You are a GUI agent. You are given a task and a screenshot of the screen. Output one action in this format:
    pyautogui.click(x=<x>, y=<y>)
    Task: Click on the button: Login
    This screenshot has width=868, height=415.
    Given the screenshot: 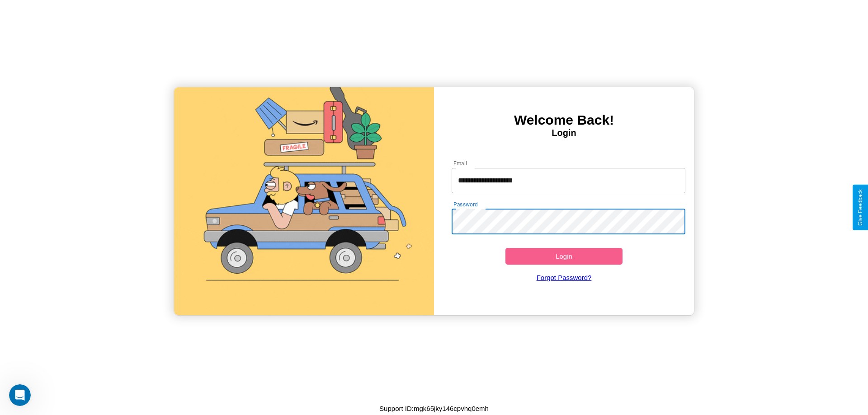 What is the action you would take?
    pyautogui.click(x=564, y=256)
    